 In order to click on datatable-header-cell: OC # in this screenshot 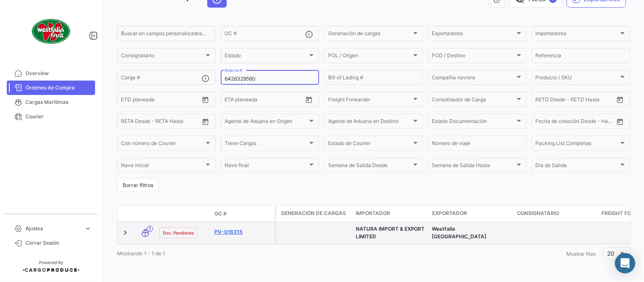, I will do `click(243, 214)`.